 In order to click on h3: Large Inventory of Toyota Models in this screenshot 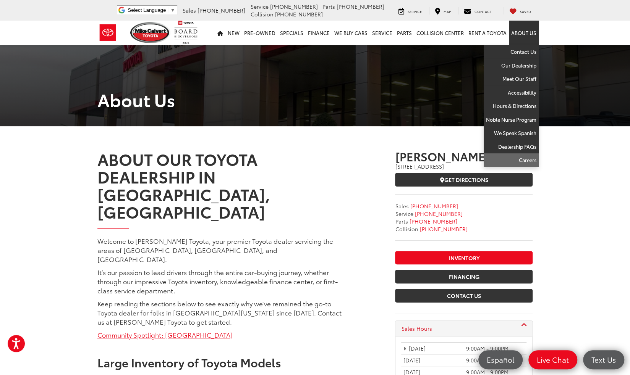, I will do `click(222, 362)`.